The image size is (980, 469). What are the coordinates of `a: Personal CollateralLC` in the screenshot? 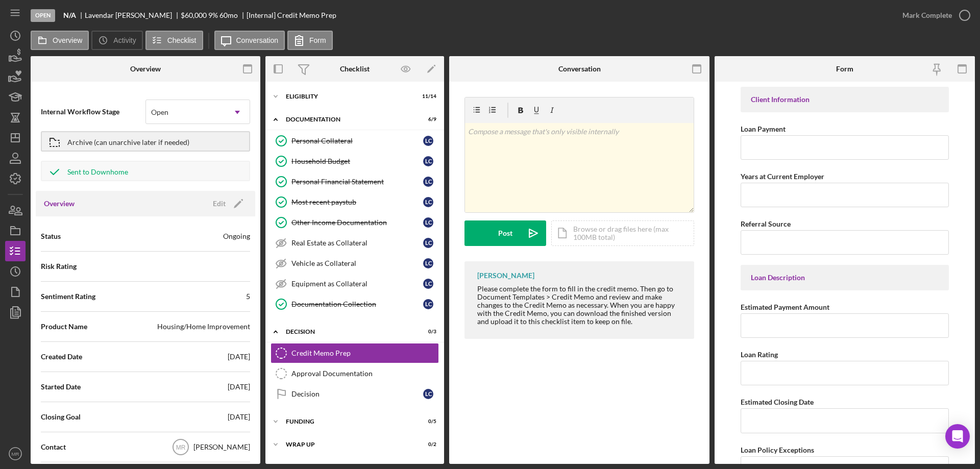 It's located at (355, 141).